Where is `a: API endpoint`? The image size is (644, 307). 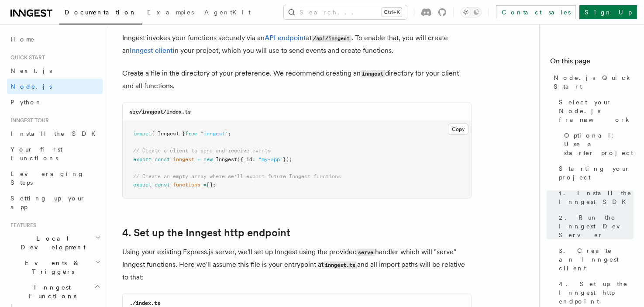
a: API endpoint is located at coordinates (285, 38).